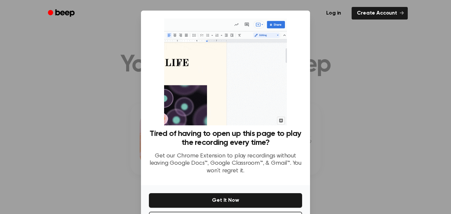 The height and width of the screenshot is (214, 451). I want to click on p: Get our Chrome Extension to play recordings without leaving Google Docs™, Google Classroom™, & Gm..., so click(226, 163).